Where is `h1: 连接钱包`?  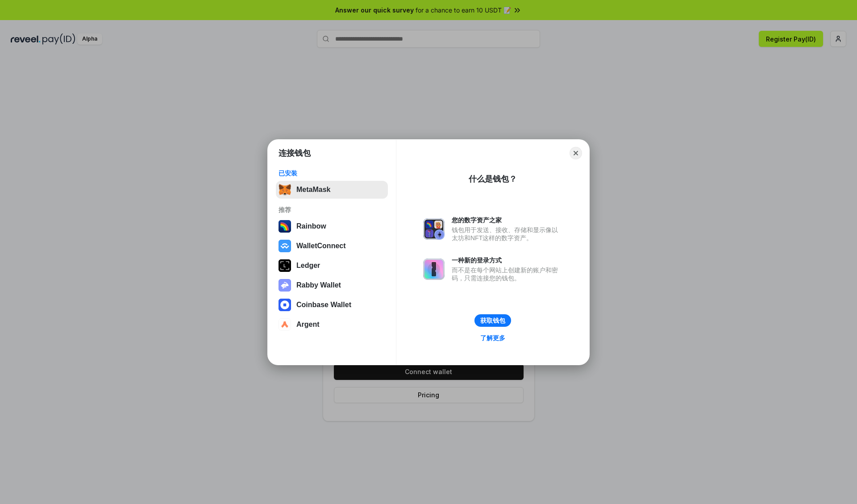
h1: 连接钱包 is located at coordinates (295, 153).